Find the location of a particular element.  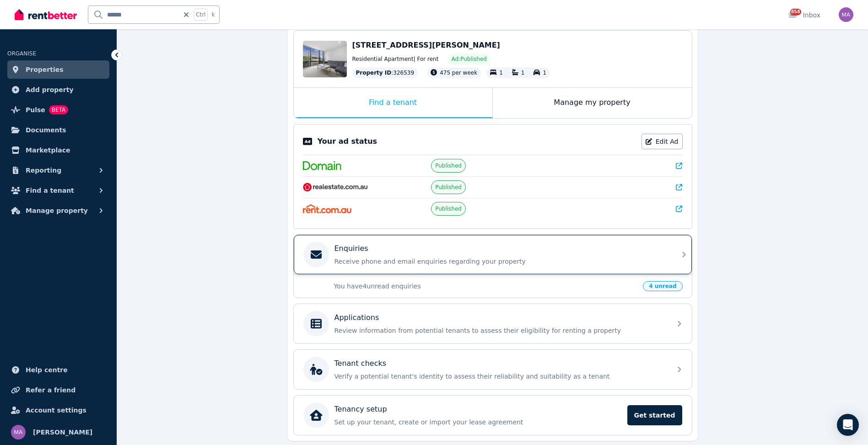

a: Add property is located at coordinates (58, 90).